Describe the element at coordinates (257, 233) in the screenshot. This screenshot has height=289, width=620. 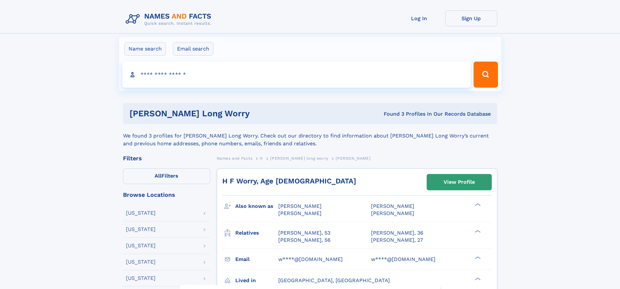
I see `h3: Relatives` at that location.